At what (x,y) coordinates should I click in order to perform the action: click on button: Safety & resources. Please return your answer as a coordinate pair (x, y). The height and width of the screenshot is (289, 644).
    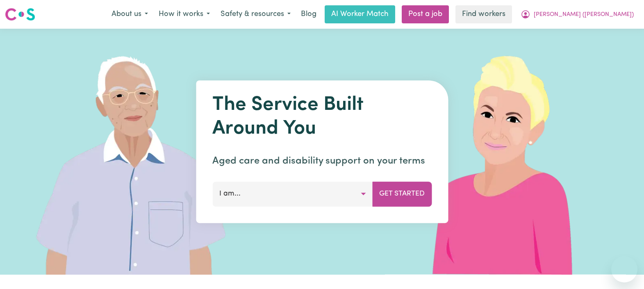
    Looking at the image, I should click on (256, 14).